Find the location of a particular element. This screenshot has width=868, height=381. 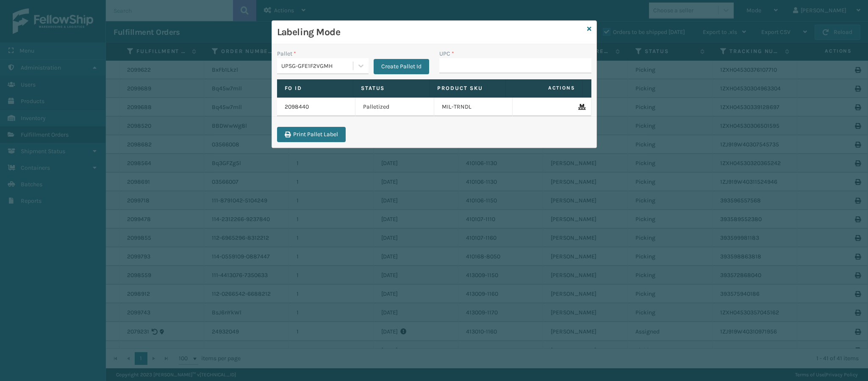

td: MIL-TRNDL is located at coordinates (474, 107).